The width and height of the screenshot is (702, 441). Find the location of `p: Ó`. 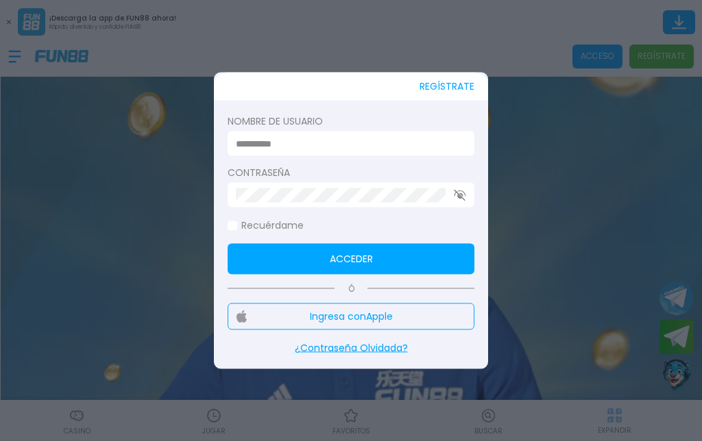

p: Ó is located at coordinates (351, 289).